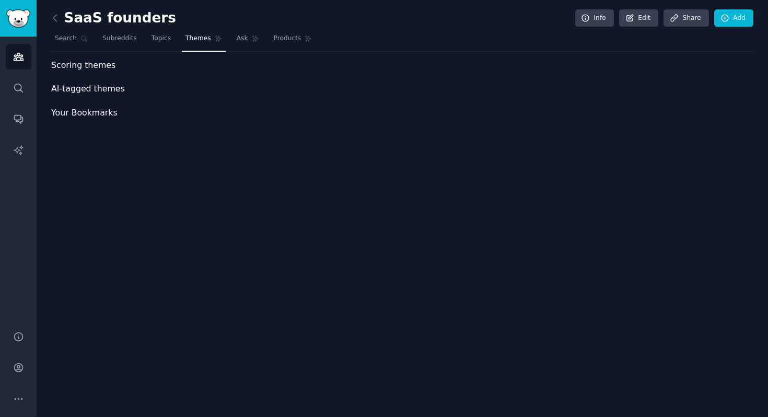 The width and height of the screenshot is (768, 417). I want to click on a: Products, so click(293, 41).